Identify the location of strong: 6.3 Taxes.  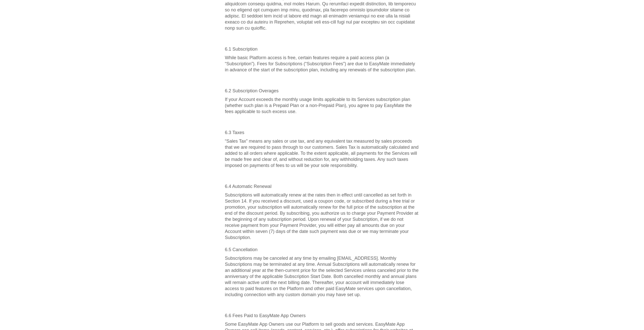
(235, 132).